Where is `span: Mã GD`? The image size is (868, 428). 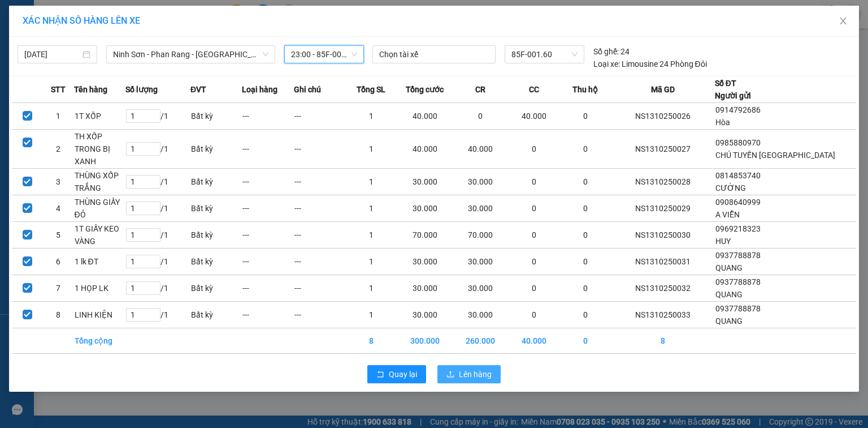
span: Mã GD is located at coordinates (663, 90).